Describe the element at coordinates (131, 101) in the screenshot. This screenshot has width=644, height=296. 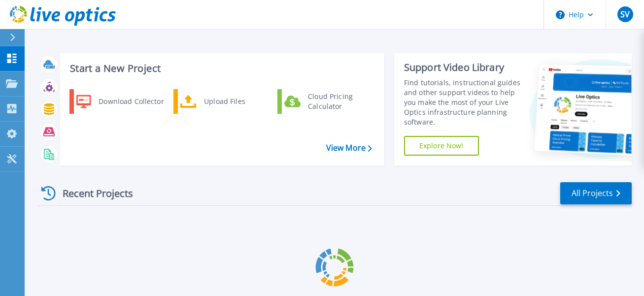
I see `div: Download Collector` at that location.